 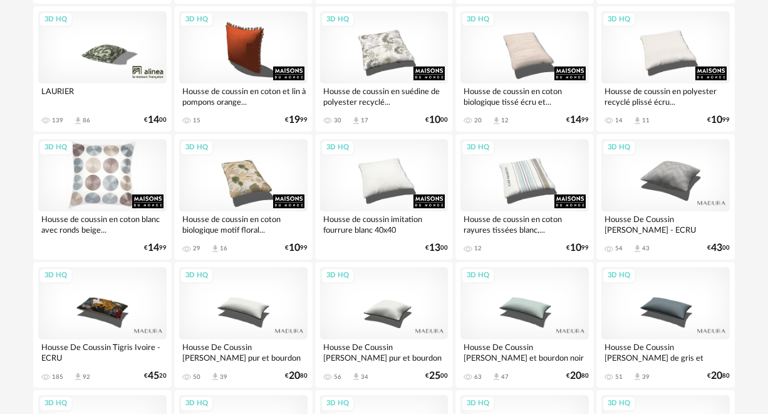 What do you see at coordinates (505, 120) in the screenshot?
I see `div: 12` at bounding box center [505, 120].